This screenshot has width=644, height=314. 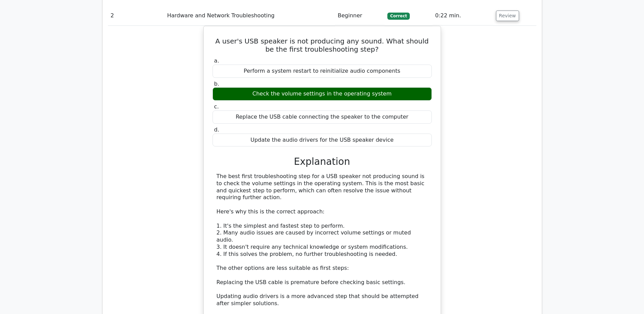 What do you see at coordinates (136, 16) in the screenshot?
I see `td: 2` at bounding box center [136, 16].